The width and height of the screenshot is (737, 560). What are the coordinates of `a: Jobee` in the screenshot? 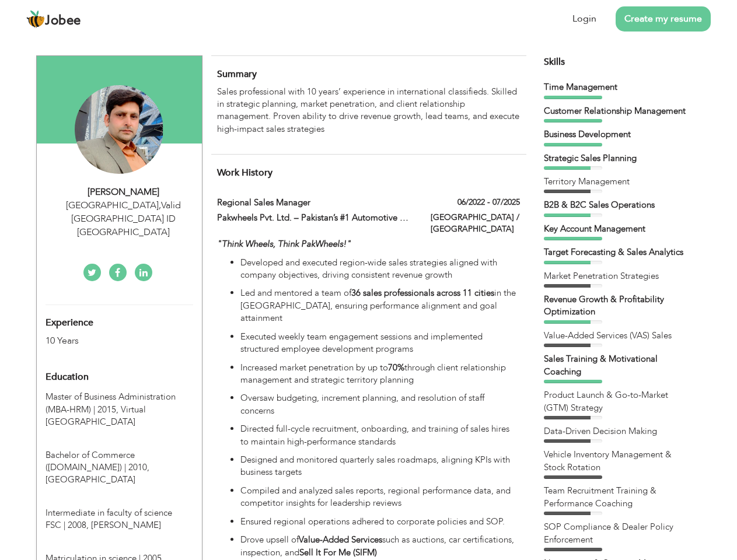 It's located at (54, 19).